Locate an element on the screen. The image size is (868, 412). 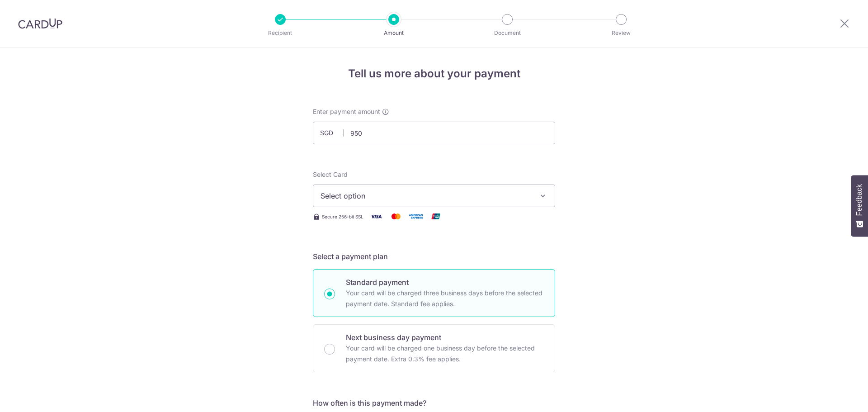
button: Select option is located at coordinates (434, 195).